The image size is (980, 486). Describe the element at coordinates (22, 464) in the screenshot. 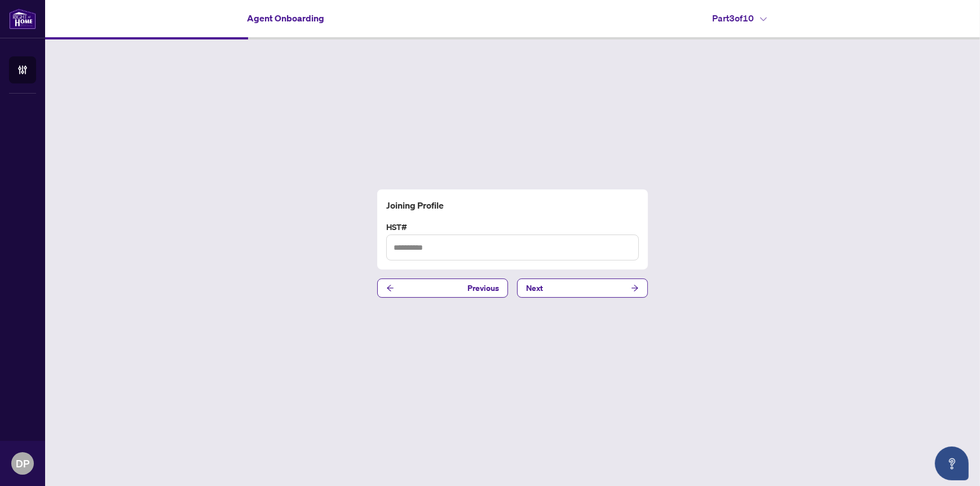

I see `span: DP` at that location.